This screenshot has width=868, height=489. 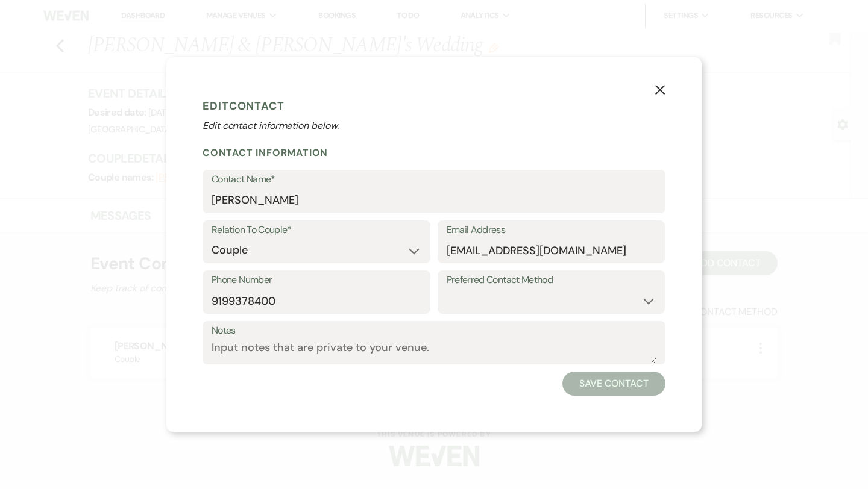 I want to click on label: Email Address, so click(x=552, y=230).